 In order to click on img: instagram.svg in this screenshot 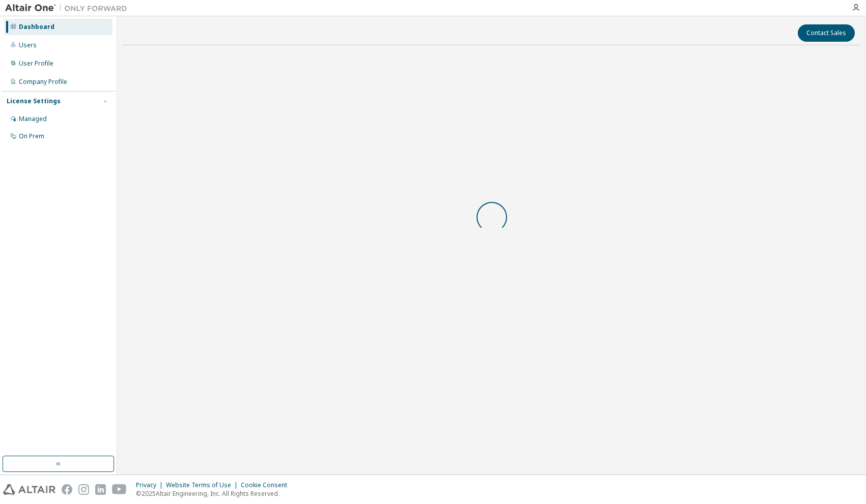, I will do `click(83, 490)`.